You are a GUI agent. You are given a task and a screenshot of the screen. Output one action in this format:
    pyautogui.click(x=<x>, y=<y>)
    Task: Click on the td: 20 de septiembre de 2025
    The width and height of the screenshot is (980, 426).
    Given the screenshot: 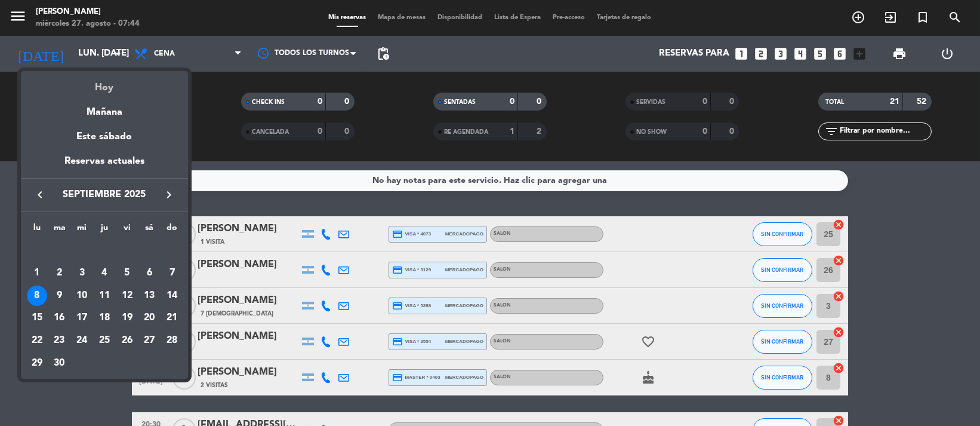 What is the action you would take?
    pyautogui.click(x=149, y=318)
    